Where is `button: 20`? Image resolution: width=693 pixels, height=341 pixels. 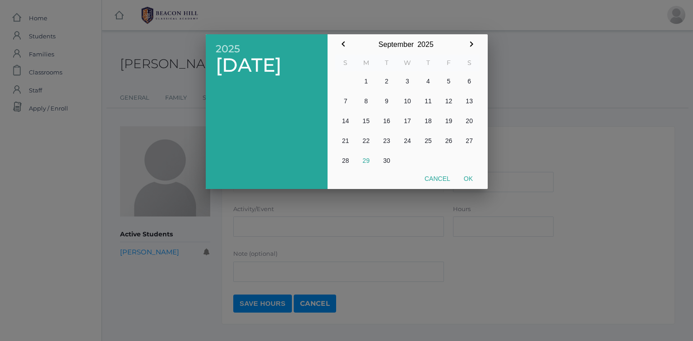 button: 20 is located at coordinates (469, 121).